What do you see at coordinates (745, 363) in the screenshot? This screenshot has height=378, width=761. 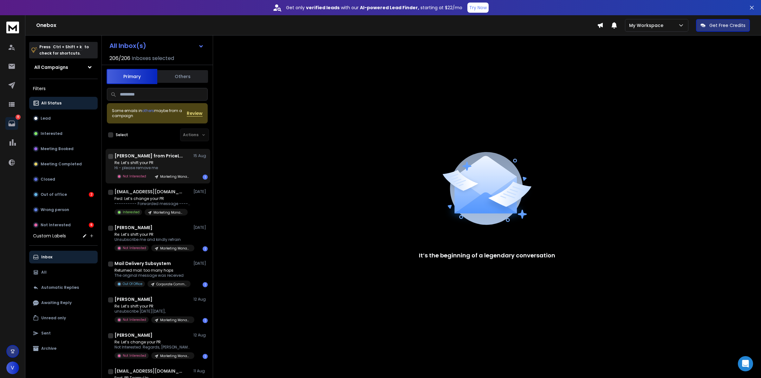 I see `div: Open Intercom Messenger` at bounding box center [745, 363].